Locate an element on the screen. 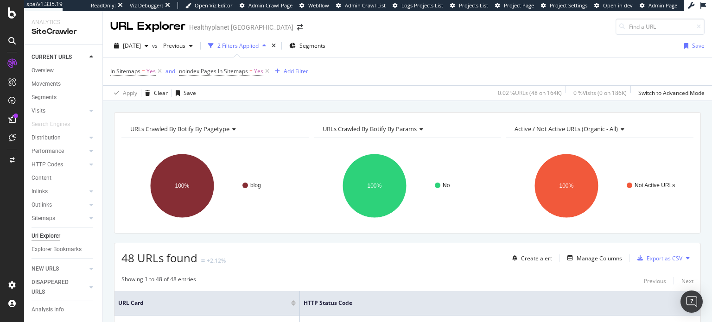 The width and height of the screenshot is (712, 322). div: CURRENT URLS is located at coordinates (51, 57).